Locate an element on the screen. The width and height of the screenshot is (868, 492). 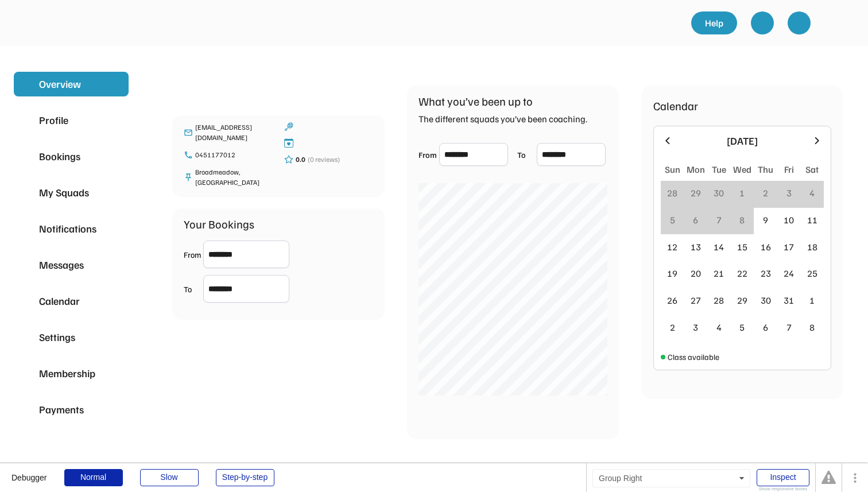
div: 13 is located at coordinates (696, 247).